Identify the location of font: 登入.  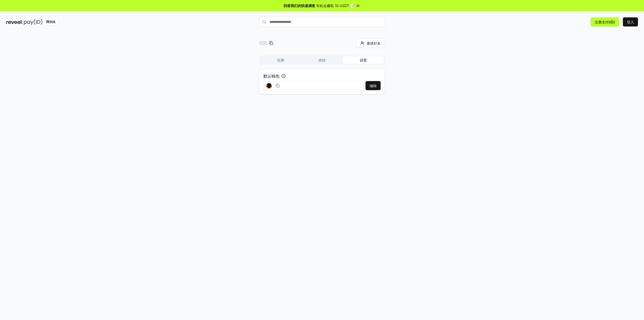
(630, 22).